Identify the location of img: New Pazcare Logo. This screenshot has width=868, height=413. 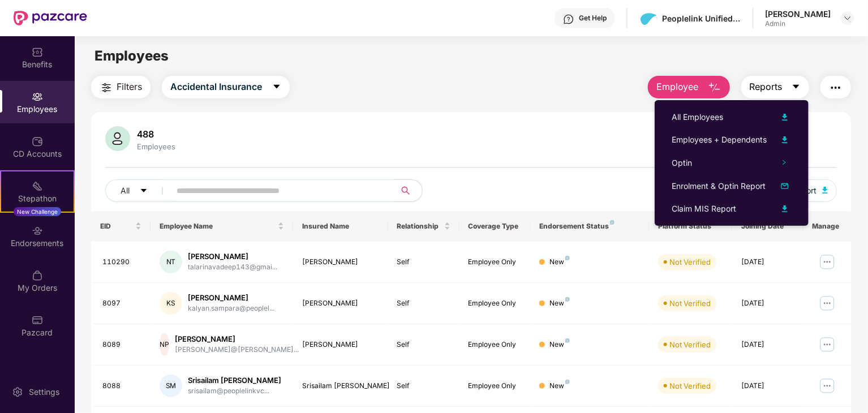
(50, 18).